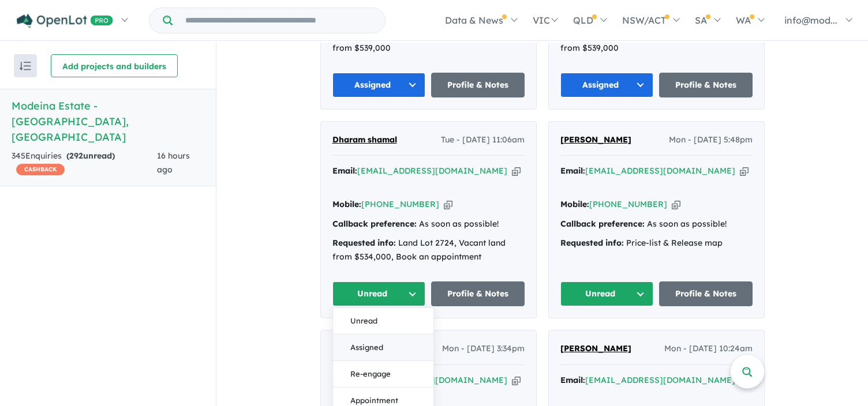 The width and height of the screenshot is (868, 406). Describe the element at coordinates (365, 140) in the screenshot. I see `a: Dharam shamal` at that location.